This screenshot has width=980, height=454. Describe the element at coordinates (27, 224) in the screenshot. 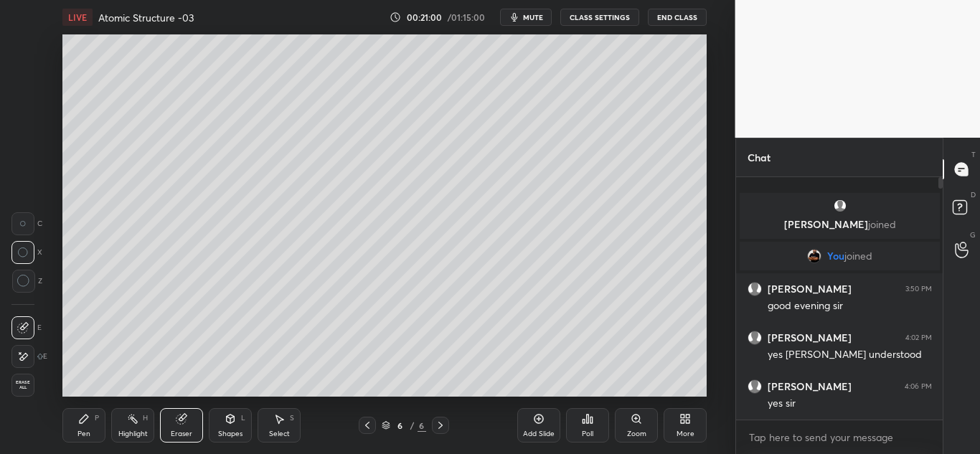

I see `div: C` at that location.